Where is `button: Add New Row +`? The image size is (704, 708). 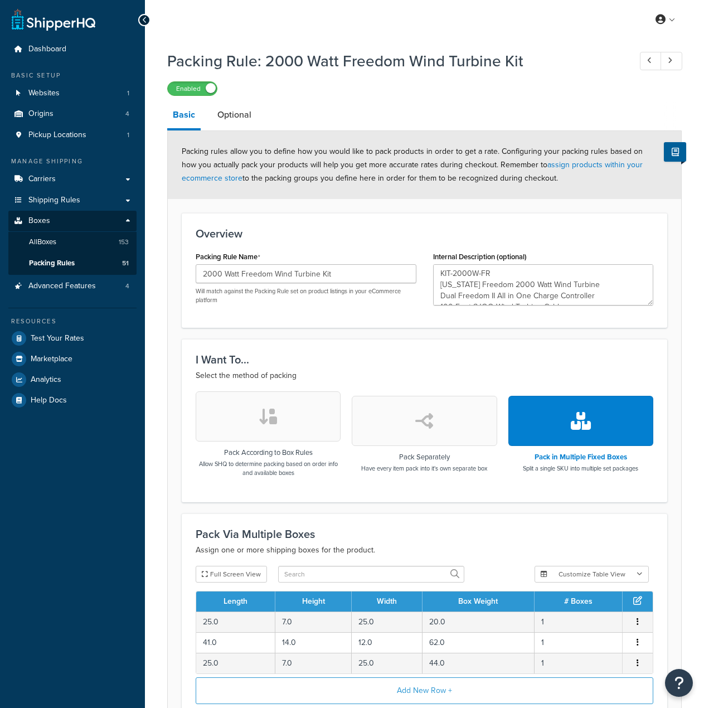
button: Add New Row + is located at coordinates (424, 691).